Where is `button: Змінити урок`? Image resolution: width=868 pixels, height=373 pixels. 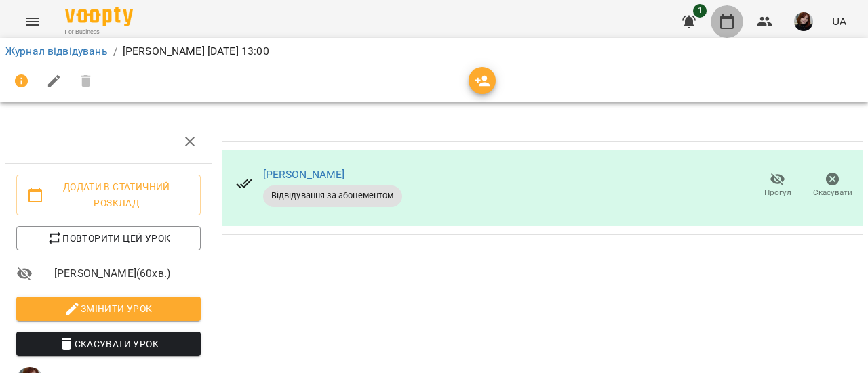
button: Змінити урок is located at coordinates (108, 309).